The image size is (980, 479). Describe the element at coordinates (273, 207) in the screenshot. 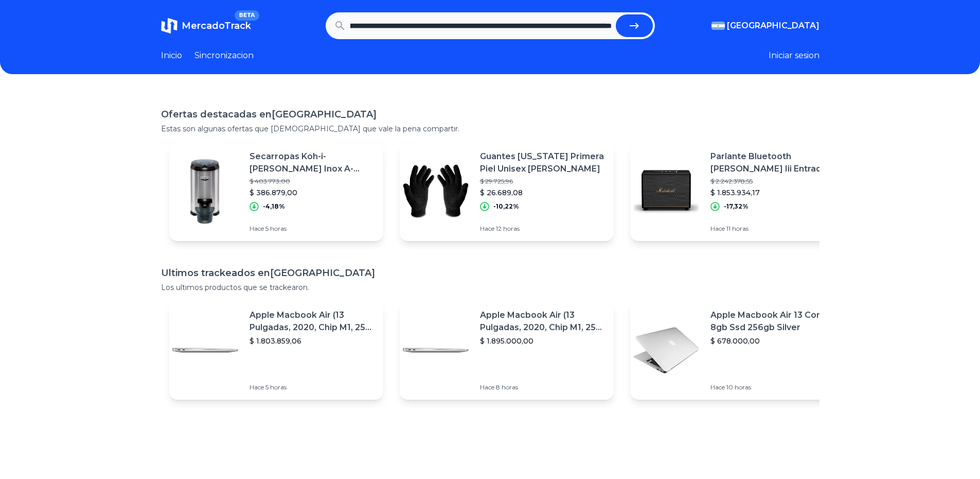

I see `p: -4,18%` at that location.